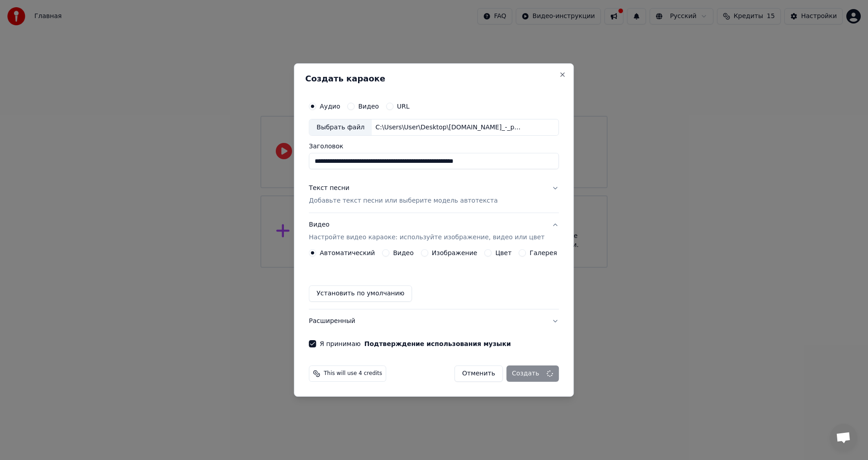 The width and height of the screenshot is (868, 460). Describe the element at coordinates (434, 146) in the screenshot. I see `label: Заголовок` at that location.